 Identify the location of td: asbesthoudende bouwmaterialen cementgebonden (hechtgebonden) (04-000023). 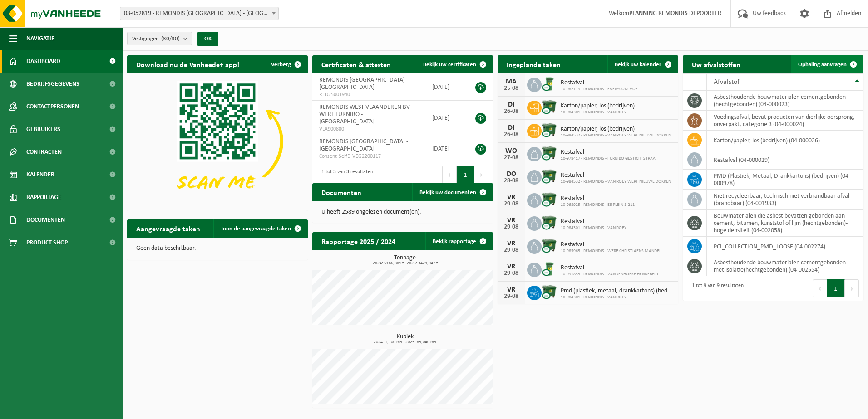
(785, 101).